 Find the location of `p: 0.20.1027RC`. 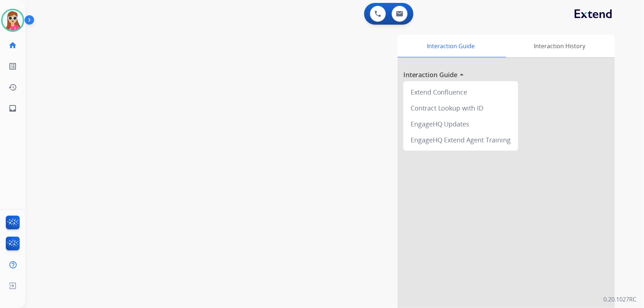

p: 0.20.1027RC is located at coordinates (620, 299).